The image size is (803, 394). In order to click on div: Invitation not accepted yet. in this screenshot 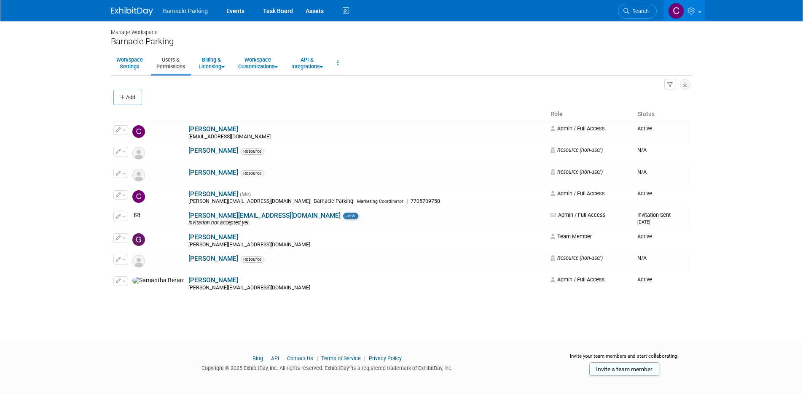, I will do `click(367, 223)`.